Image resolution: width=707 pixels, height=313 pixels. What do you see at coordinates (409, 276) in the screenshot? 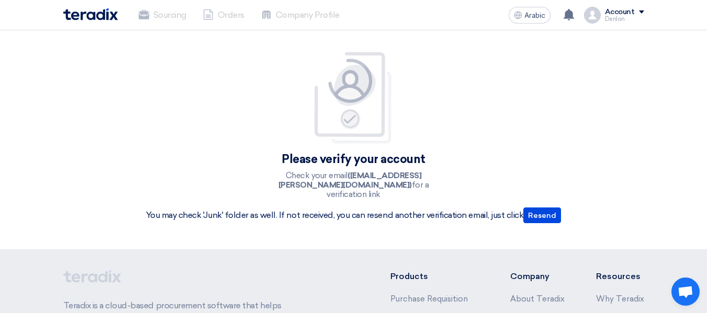
I see `font: Products` at bounding box center [409, 276].